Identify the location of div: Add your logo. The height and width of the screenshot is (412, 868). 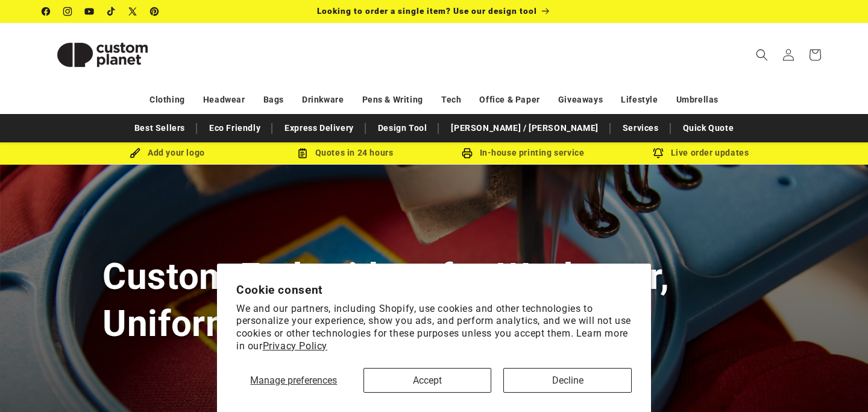
(167, 153).